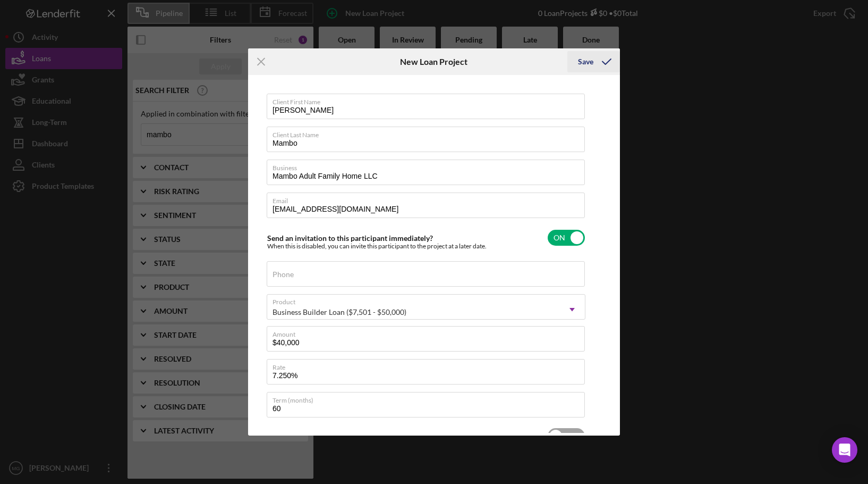 This screenshot has width=868, height=484. I want to click on label: Phone, so click(283, 275).